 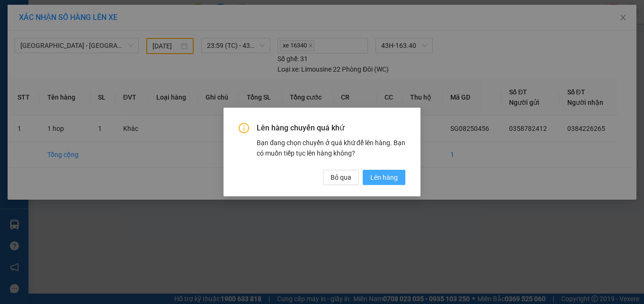 I want to click on span: Lên hàng chuyến quá khứ, so click(x=331, y=128).